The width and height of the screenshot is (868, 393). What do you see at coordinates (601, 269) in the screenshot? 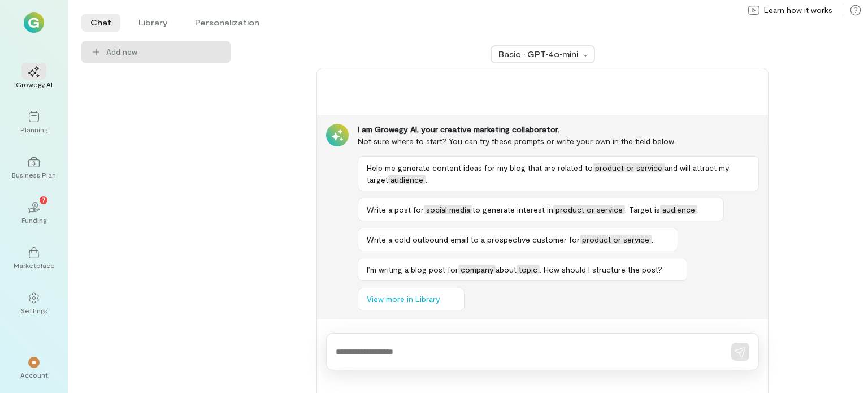
I see `span: . How should I structure the post?` at bounding box center [601, 269].